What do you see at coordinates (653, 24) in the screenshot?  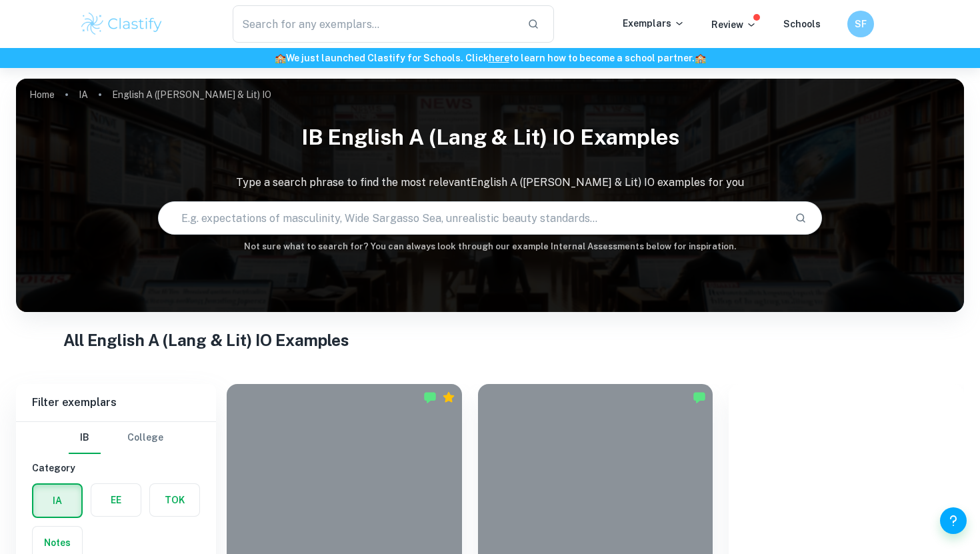 I see `p: Exemplars` at bounding box center [653, 24].